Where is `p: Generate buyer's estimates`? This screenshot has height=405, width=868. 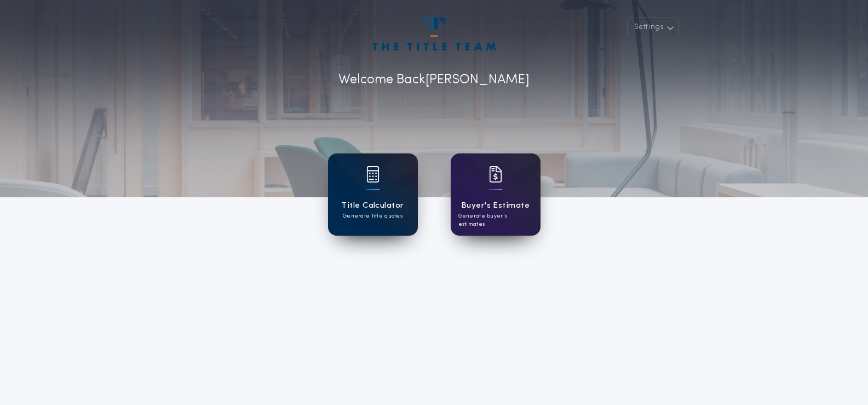 p: Generate buyer's estimates is located at coordinates (496, 220).